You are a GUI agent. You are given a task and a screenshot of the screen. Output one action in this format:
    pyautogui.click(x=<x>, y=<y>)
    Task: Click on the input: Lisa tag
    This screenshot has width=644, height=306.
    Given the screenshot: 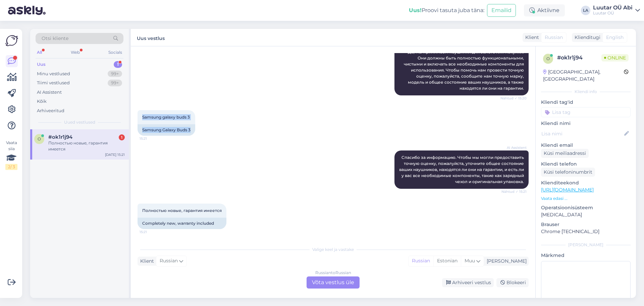 What is the action you would take?
    pyautogui.click(x=586, y=112)
    